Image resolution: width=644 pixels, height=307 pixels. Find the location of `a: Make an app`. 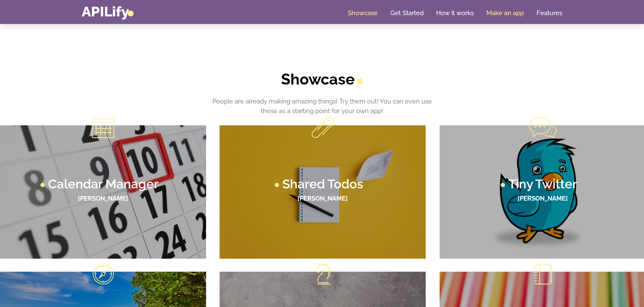

a: Make an app is located at coordinates (505, 13).